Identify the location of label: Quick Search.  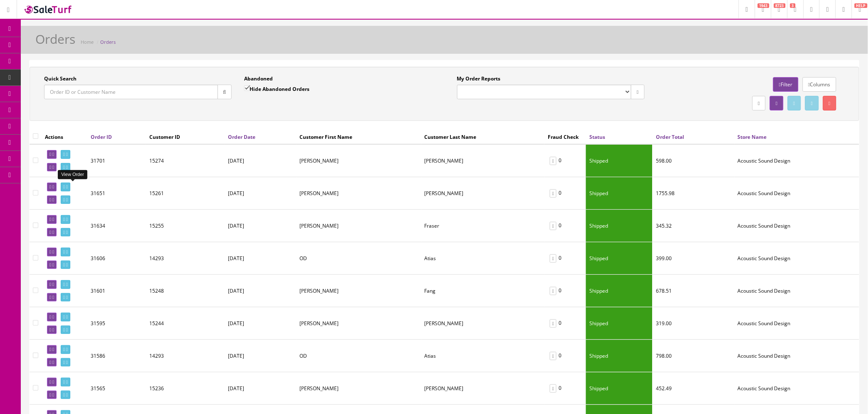
(61, 79).